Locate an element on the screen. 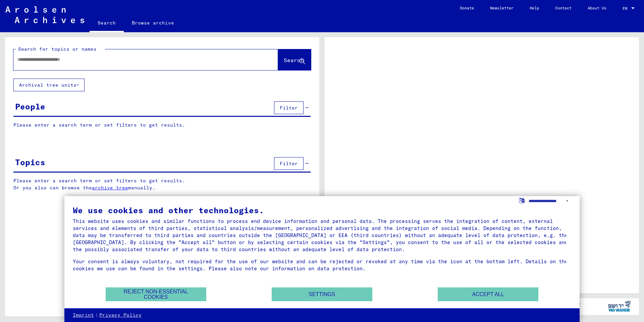  a: Search is located at coordinates (107, 24).